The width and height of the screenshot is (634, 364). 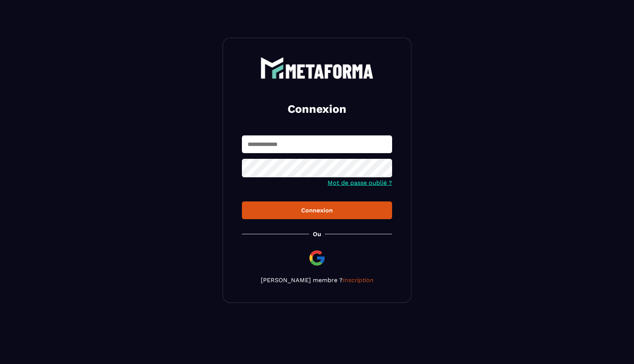 What do you see at coordinates (317, 210) in the screenshot?
I see `button: Connexion` at bounding box center [317, 210].